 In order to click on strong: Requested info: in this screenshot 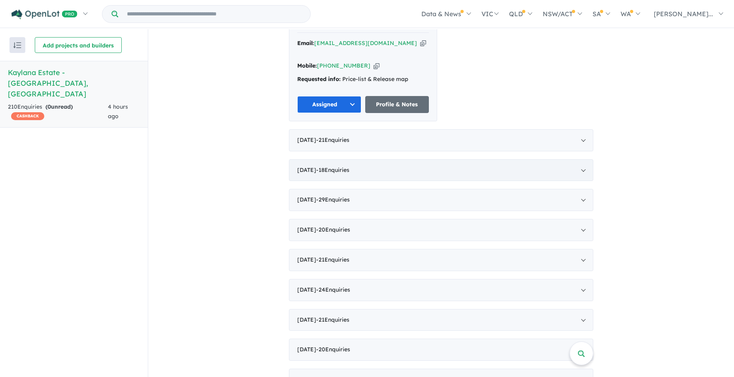, I will do `click(319, 79)`.